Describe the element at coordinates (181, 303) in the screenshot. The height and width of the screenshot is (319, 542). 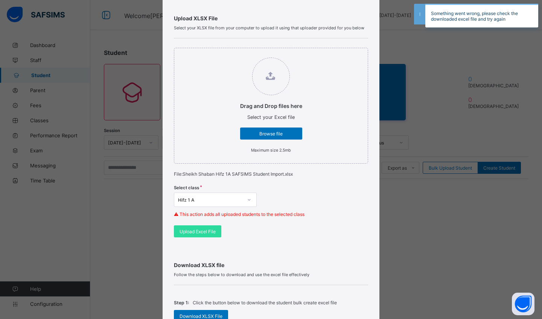
I see `span: Step 1:` at that location.